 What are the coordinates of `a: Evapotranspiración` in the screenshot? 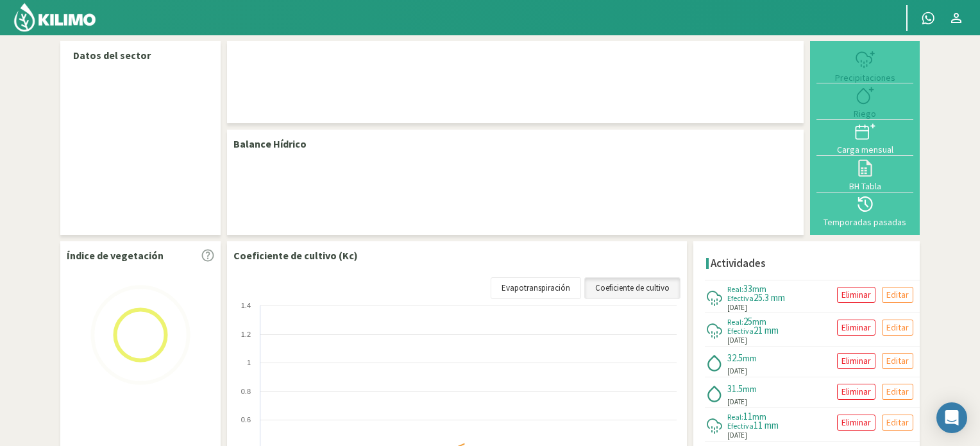 It's located at (536, 288).